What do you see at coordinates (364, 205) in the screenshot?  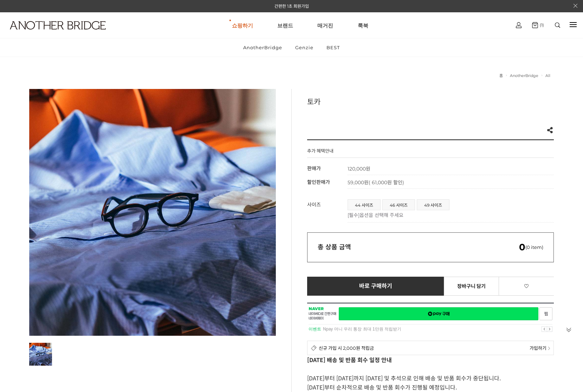 I see `a: 44 사이즈` at bounding box center [364, 205].